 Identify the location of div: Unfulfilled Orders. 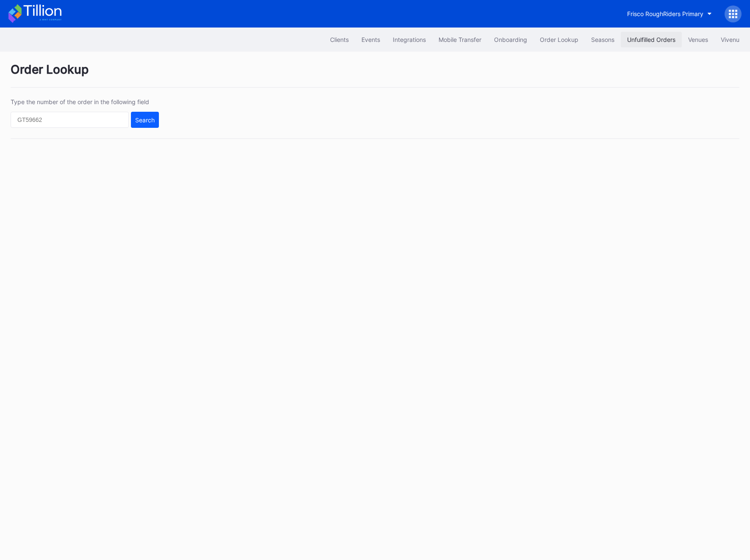
(651, 39).